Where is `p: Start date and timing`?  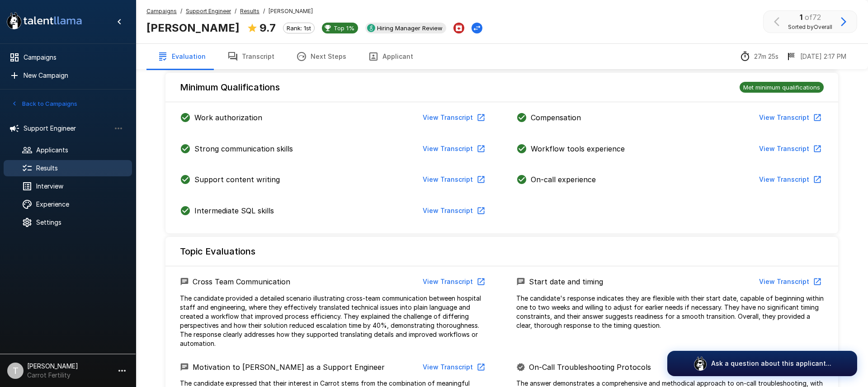 p: Start date and timing is located at coordinates (566, 282).